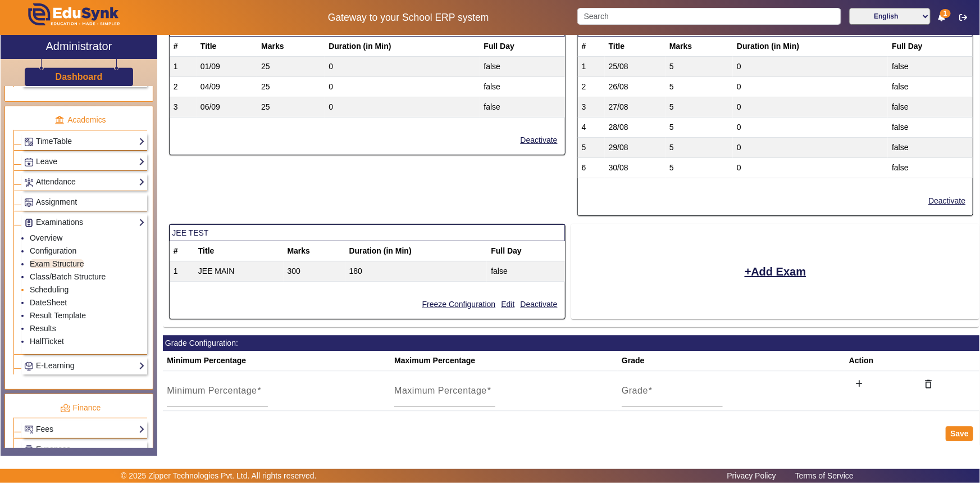  I want to click on a: Dashboard, so click(79, 76).